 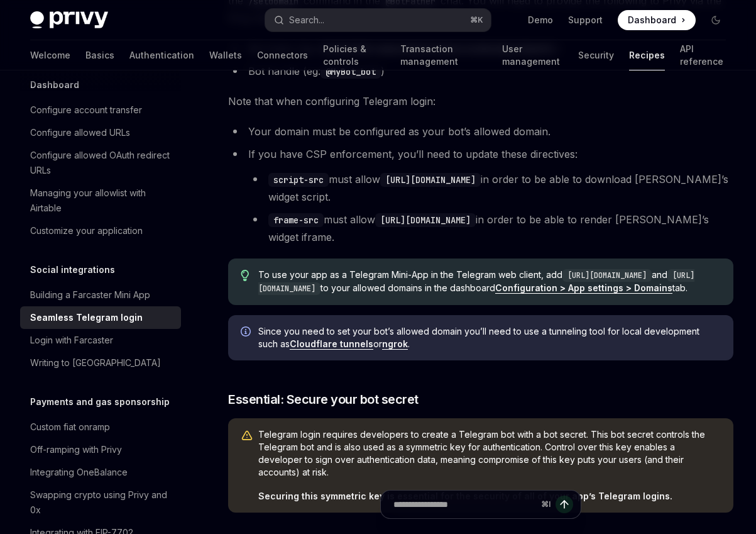 I want to click on a: Recipes, so click(x=647, y=56).